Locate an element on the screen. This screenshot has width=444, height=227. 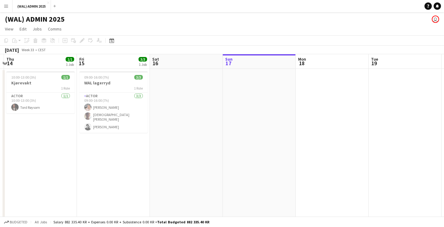
span: Week 33 is located at coordinates (28, 50).